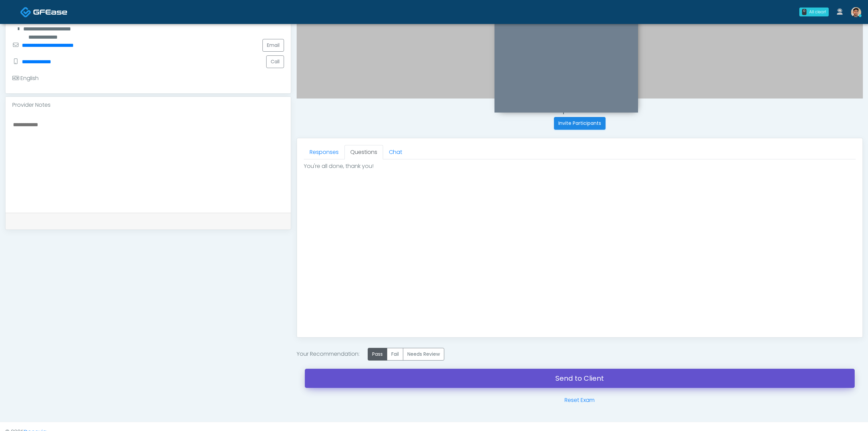 Image resolution: width=868 pixels, height=431 pixels. I want to click on label: Fail, so click(395, 354).